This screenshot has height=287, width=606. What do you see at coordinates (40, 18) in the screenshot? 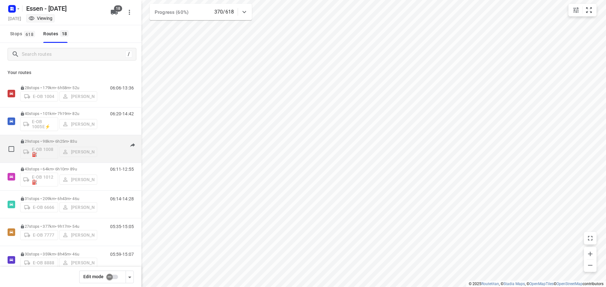
I see `div: You are currently in view mode. To make any changes, go to edit project.` at bounding box center [40, 18].